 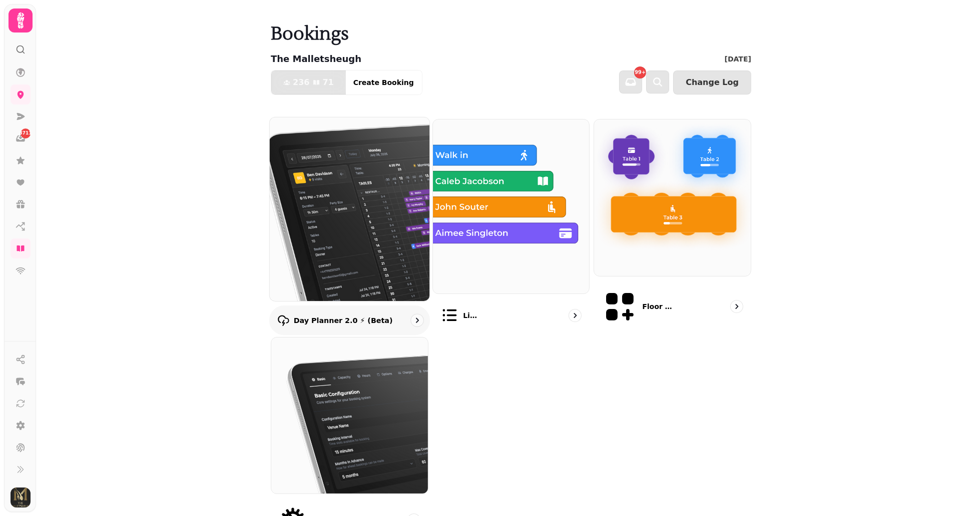 What do you see at coordinates (641, 72) in the screenshot?
I see `span: 99+` at bounding box center [641, 72].